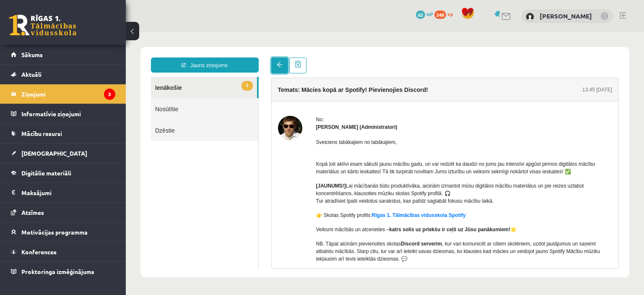  I want to click on span: mP, so click(430, 14).